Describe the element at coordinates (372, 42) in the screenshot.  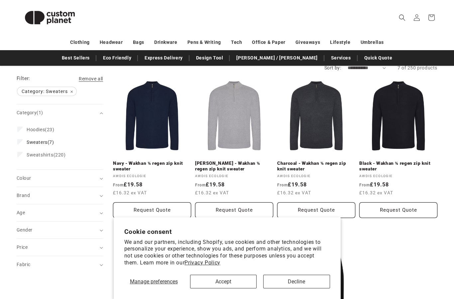
I see `a: Umbrellas` at that location.